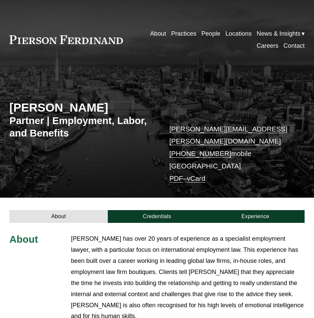  Describe the element at coordinates (157, 216) in the screenshot. I see `a: Credentials` at that location.